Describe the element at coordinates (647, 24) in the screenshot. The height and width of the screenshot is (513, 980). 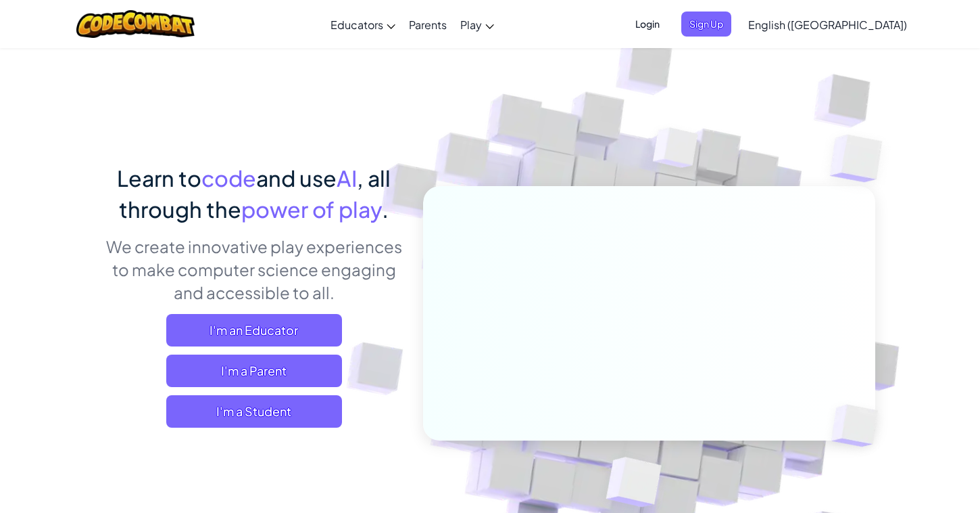
I see `button: Login` at that location.